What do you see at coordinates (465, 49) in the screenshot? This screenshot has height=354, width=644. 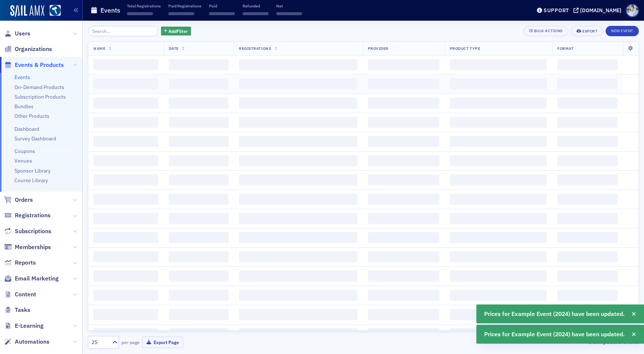 I see `span: Product Type` at bounding box center [465, 49].